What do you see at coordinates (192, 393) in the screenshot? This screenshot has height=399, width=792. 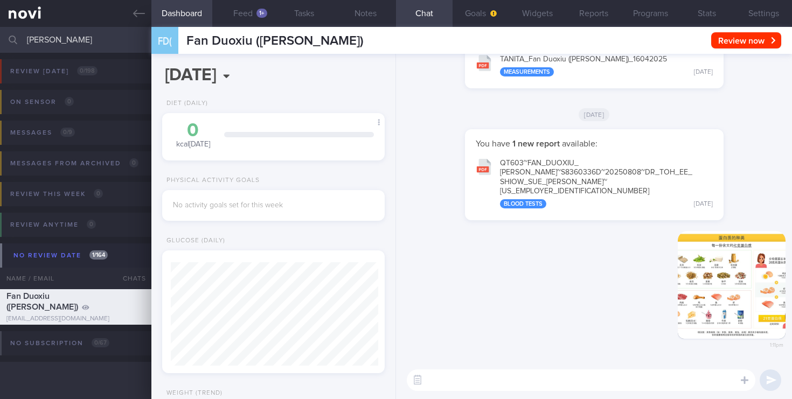 I see `div: Weight (Trend)` at bounding box center [192, 393].